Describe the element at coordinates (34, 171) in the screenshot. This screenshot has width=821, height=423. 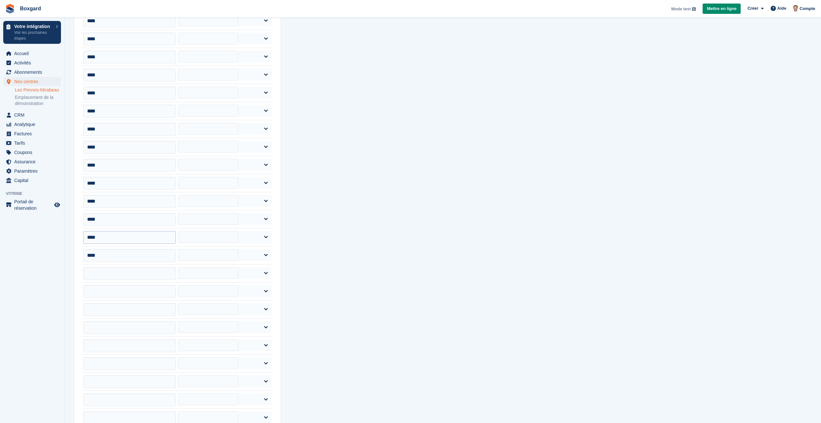
I see `span: Paramètres` at that location.